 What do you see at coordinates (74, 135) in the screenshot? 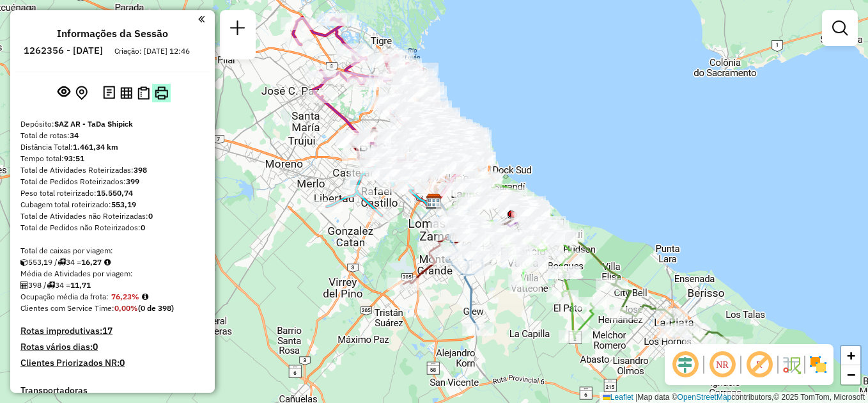
I see `strong: 34` at bounding box center [74, 135].